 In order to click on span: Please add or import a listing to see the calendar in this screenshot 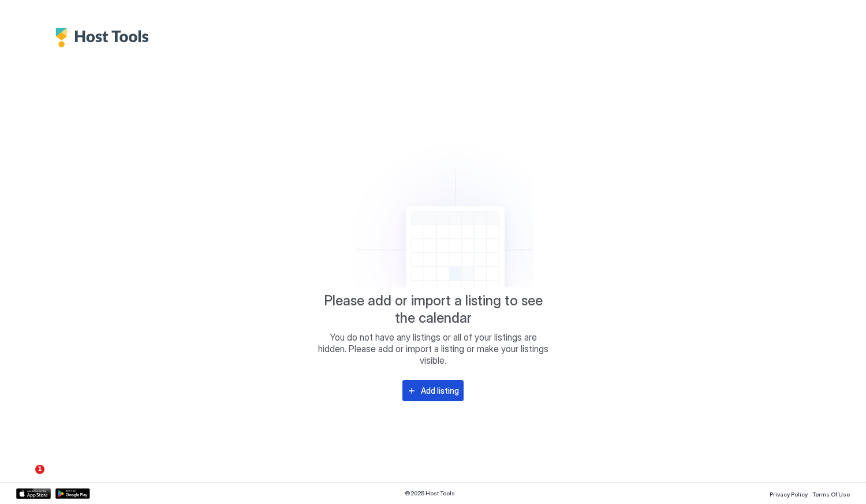, I will do `click(433, 310)`.